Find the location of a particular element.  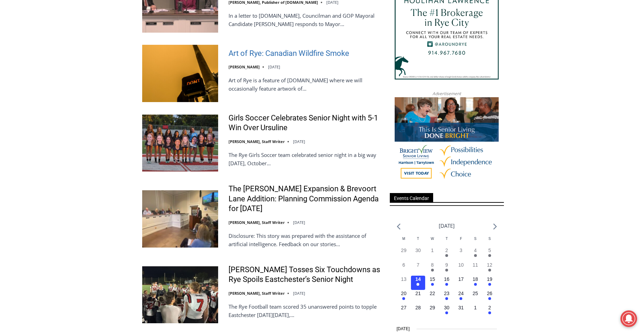

time: 7 is located at coordinates (418, 265).